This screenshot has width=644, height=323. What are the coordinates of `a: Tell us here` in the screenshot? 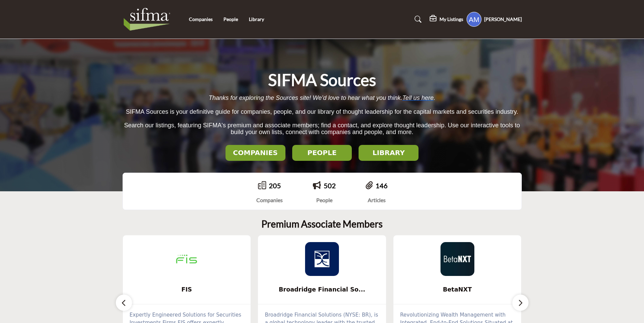 It's located at (418, 98).